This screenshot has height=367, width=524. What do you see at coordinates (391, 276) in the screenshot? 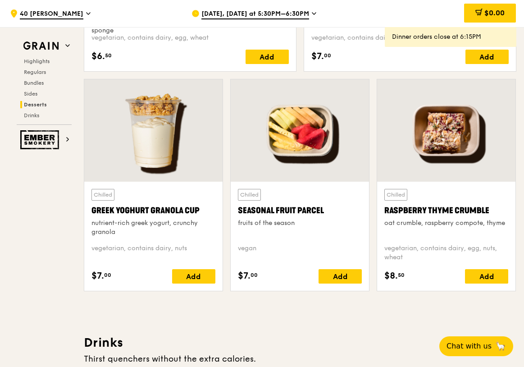
I see `span: $8.` at bounding box center [391, 276].